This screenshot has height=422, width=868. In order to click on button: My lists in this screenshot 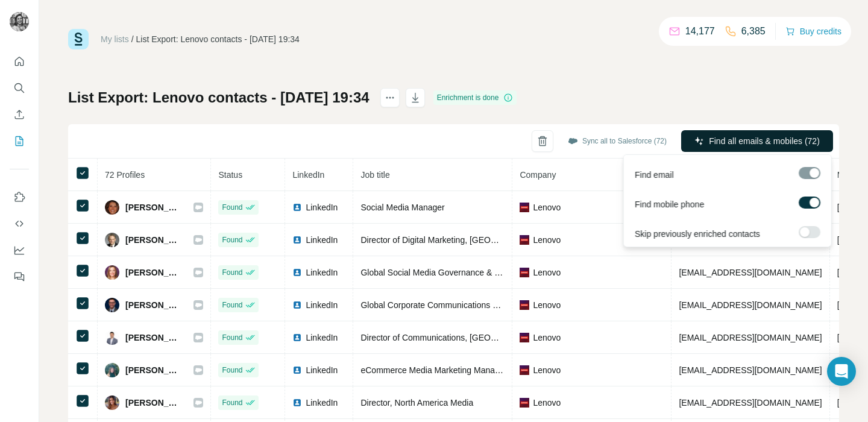, I will do `click(19, 141)`.